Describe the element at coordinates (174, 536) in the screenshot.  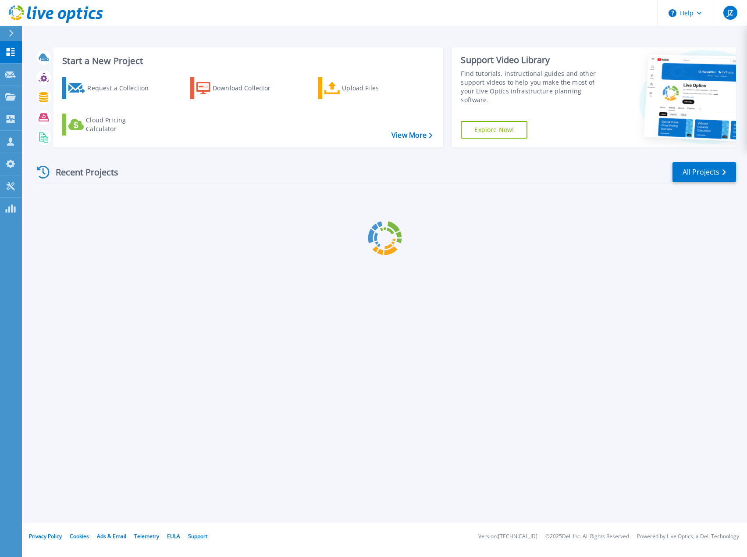
I see `a: EULA` at that location.